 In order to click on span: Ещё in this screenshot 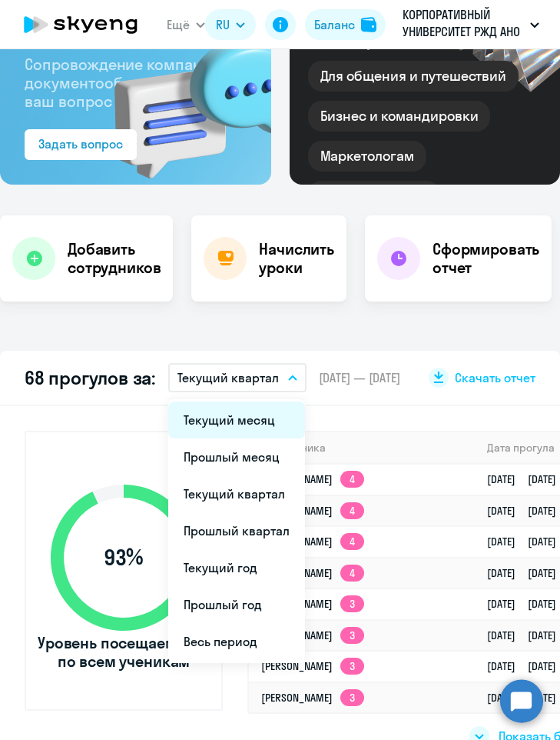, I will do `click(179, 24)`.